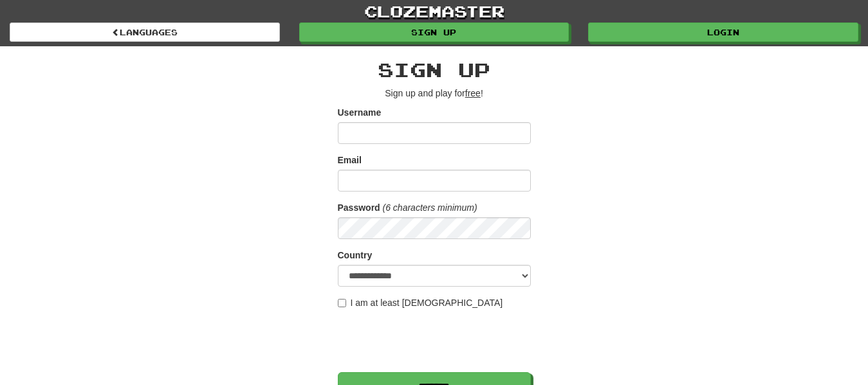  Describe the element at coordinates (355, 255) in the screenshot. I see `label: Country` at that location.